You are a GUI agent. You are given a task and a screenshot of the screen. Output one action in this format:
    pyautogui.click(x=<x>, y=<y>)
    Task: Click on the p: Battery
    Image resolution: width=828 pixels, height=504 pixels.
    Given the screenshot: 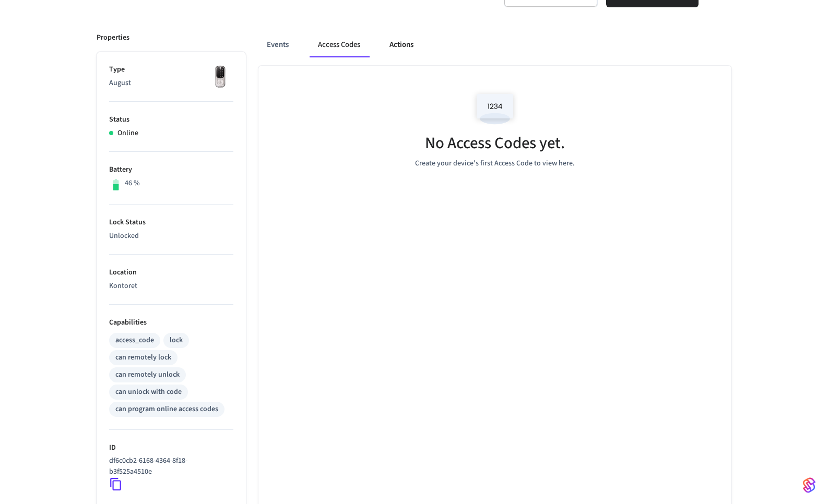 What is the action you would take?
    pyautogui.click(x=171, y=170)
    